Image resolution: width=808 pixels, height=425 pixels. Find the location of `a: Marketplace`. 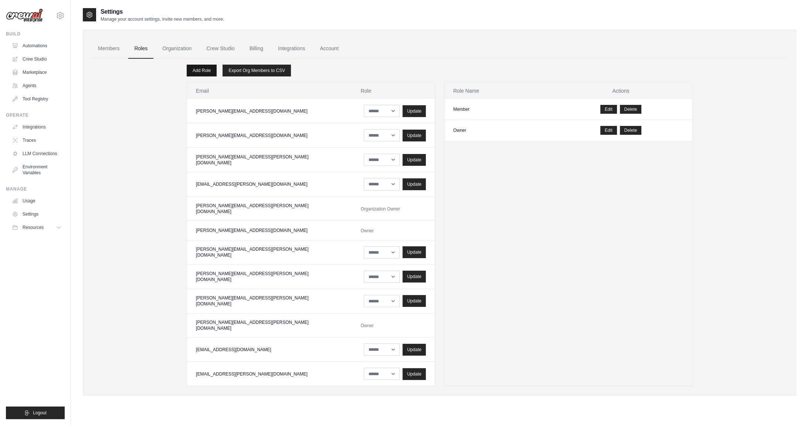

a: Marketplace is located at coordinates (37, 72).